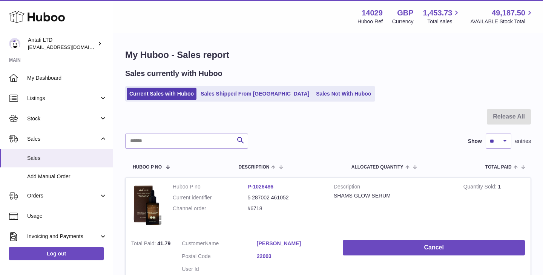  I want to click on a: Log out, so click(56, 254).